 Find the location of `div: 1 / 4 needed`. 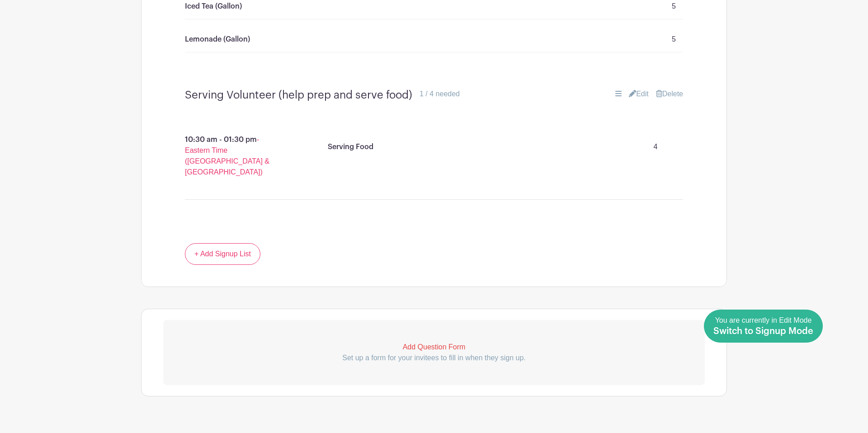

div: 1 / 4 needed is located at coordinates (439, 94).